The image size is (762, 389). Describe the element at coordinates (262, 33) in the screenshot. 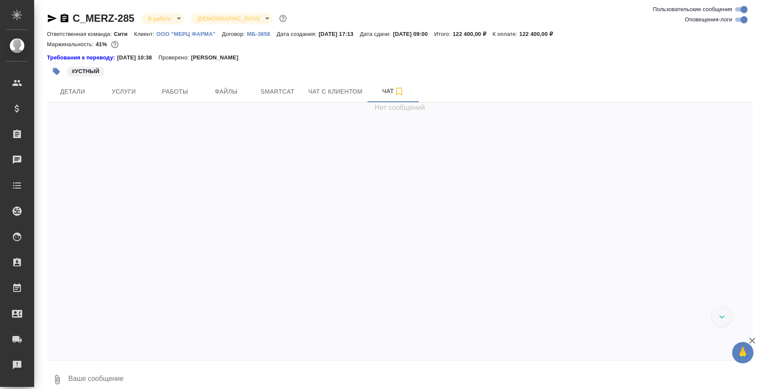

I see `a: МБ-3858` at that location.